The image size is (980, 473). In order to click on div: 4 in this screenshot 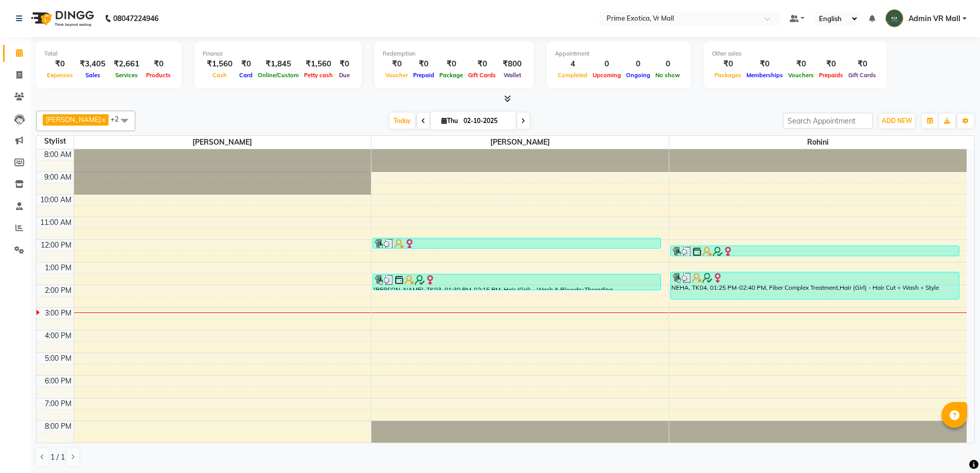, I will do `click(573, 64)`.